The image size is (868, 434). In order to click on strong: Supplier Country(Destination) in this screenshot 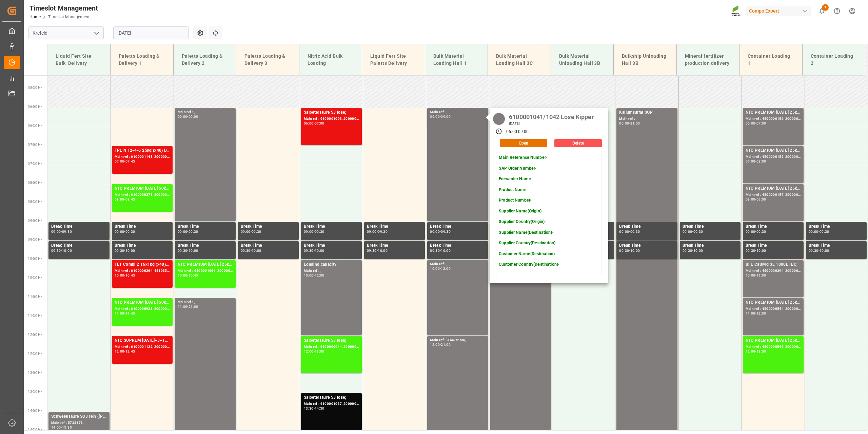, I will do `click(527, 243)`.